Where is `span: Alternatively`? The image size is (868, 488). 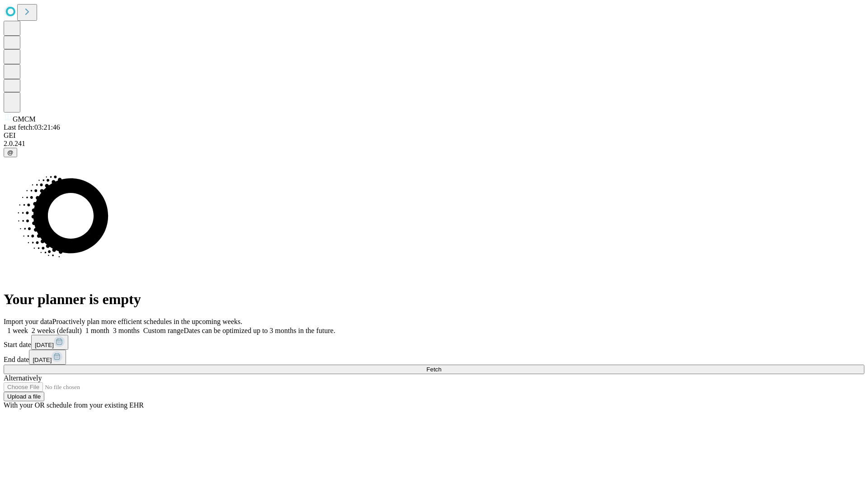
span: Alternatively is located at coordinates (23, 378).